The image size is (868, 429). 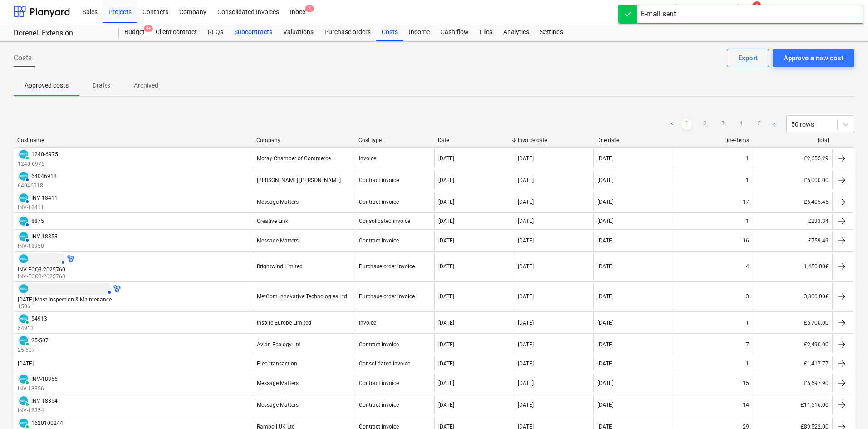 I want to click on div: Client contract, so click(x=176, y=32).